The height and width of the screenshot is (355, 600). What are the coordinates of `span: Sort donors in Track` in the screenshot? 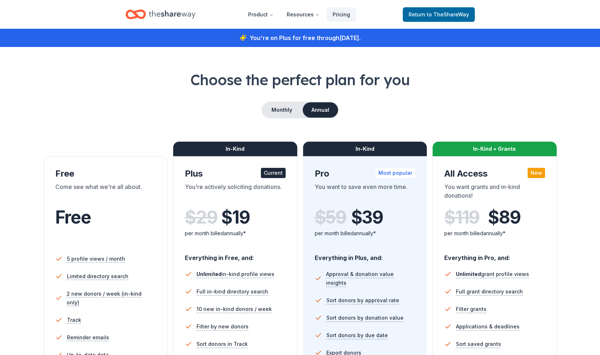 It's located at (222, 344).